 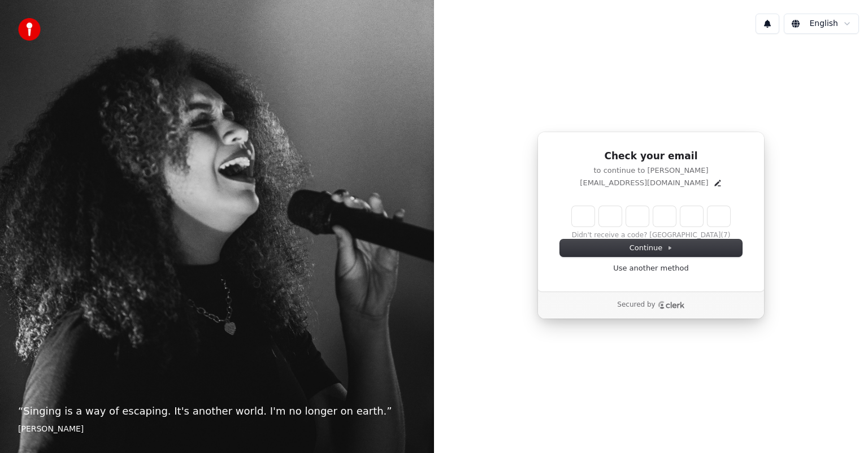 What do you see at coordinates (651, 248) in the screenshot?
I see `span: Continue` at bounding box center [651, 248].